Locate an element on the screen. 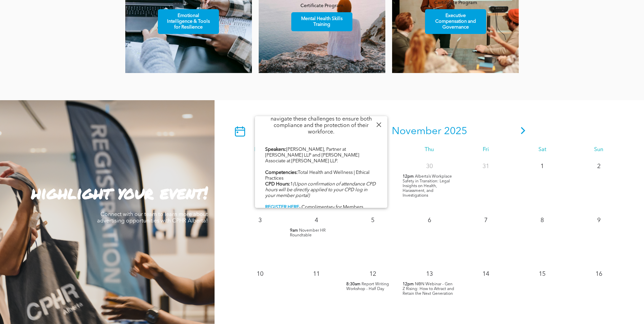 The width and height of the screenshot is (644, 324). p: 6 is located at coordinates (429, 220).